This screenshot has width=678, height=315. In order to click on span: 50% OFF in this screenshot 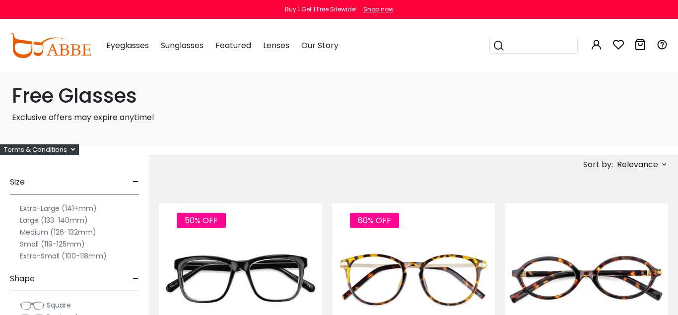, I will do `click(201, 220)`.